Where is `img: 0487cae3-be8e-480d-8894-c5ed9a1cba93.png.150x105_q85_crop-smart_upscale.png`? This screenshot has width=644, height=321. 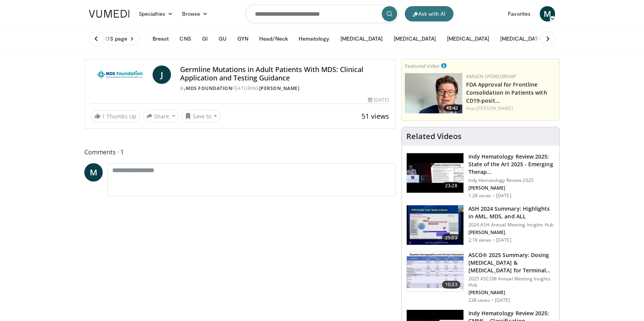
img: 0487cae3-be8e-480d-8894-c5ed9a1cba93.png.150x105_q85_crop-smart_upscale.png is located at coordinates (434, 93).